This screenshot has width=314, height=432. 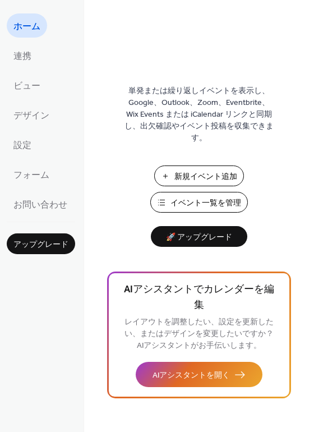 What do you see at coordinates (199, 374) in the screenshot?
I see `button: AIアシスタントを開く` at bounding box center [199, 374].